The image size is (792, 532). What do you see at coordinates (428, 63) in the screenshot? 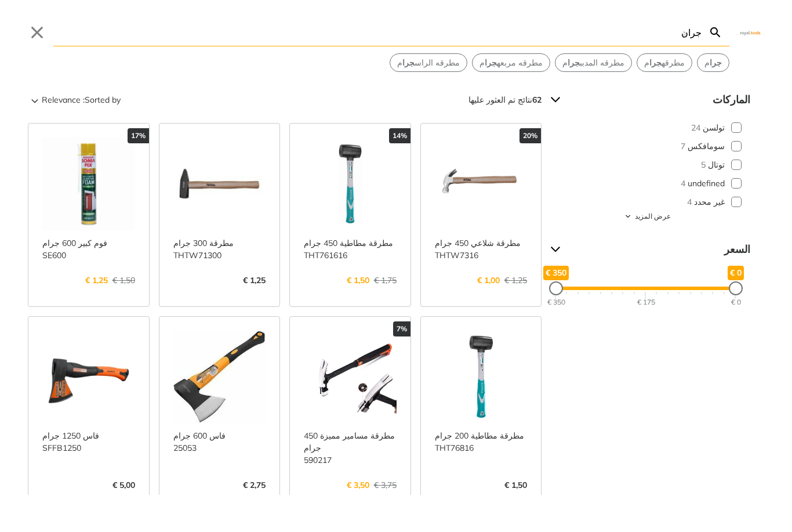
I see `div: Suggestion: مطرقه الراس جرام` at bounding box center [428, 63].